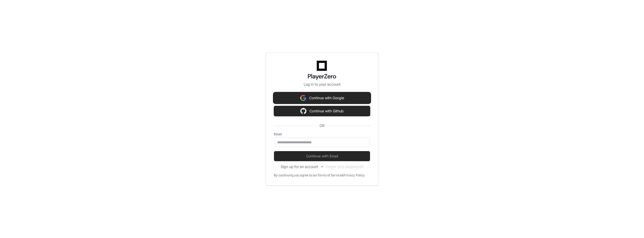 The width and height of the screenshot is (644, 238). I want to click on button: Continue with Google, so click(322, 98).